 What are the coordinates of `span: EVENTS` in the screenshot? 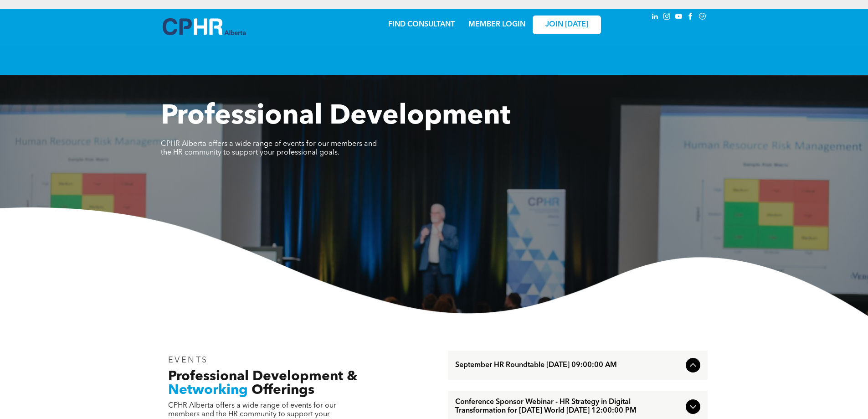 It's located at (188, 360).